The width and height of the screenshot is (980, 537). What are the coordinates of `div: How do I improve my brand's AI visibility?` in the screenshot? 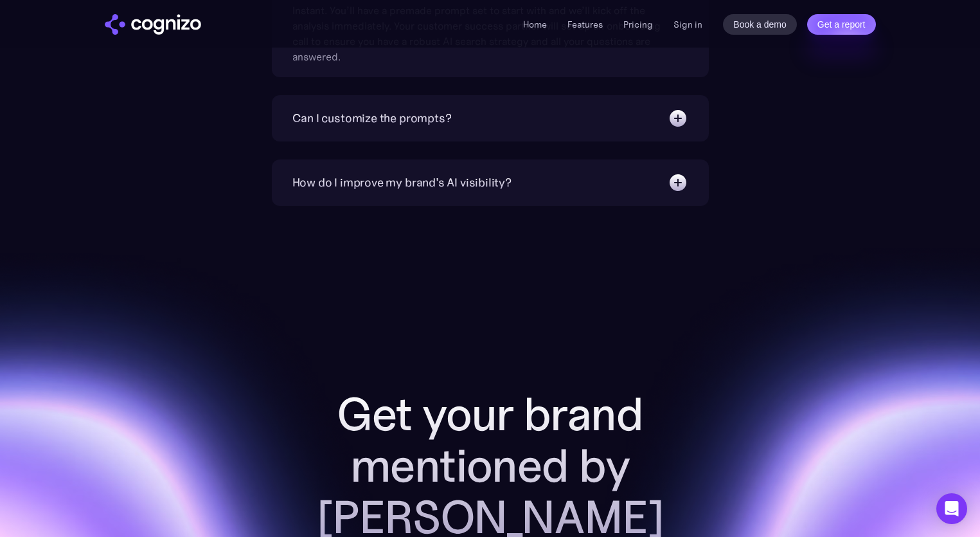 It's located at (402, 183).